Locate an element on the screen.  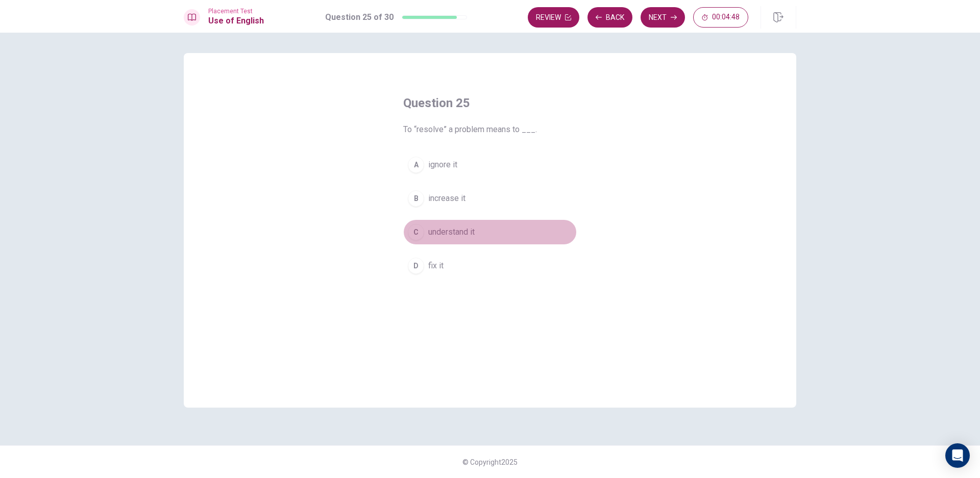
button: Dfix it is located at coordinates (490, 266).